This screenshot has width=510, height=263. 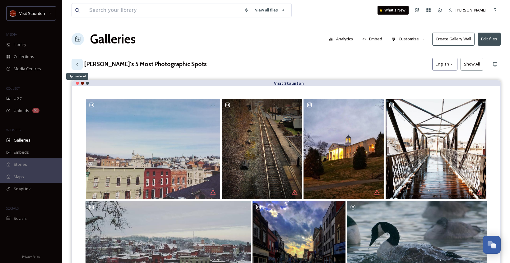 I want to click on a: What's New, so click(x=393, y=10).